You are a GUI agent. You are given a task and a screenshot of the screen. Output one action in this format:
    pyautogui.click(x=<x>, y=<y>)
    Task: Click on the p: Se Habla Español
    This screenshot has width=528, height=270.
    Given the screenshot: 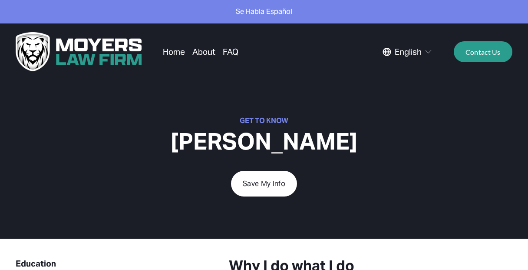 What is the action you would take?
    pyautogui.click(x=264, y=12)
    